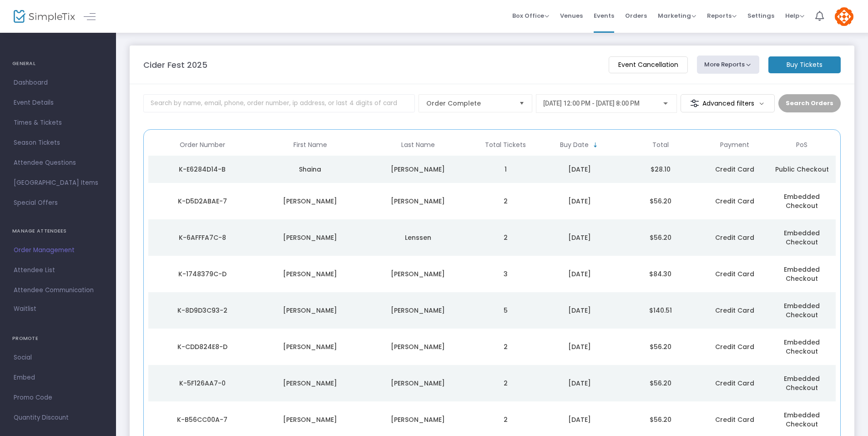 This screenshot has width=868, height=436. What do you see at coordinates (660, 274) in the screenshot?
I see `td: $84.30` at bounding box center [660, 274].